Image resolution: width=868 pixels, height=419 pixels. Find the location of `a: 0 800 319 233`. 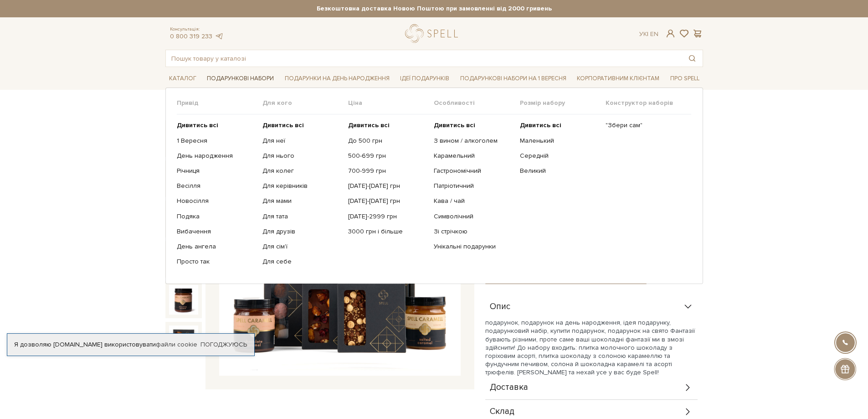

a: 0 800 319 233 is located at coordinates (191, 36).